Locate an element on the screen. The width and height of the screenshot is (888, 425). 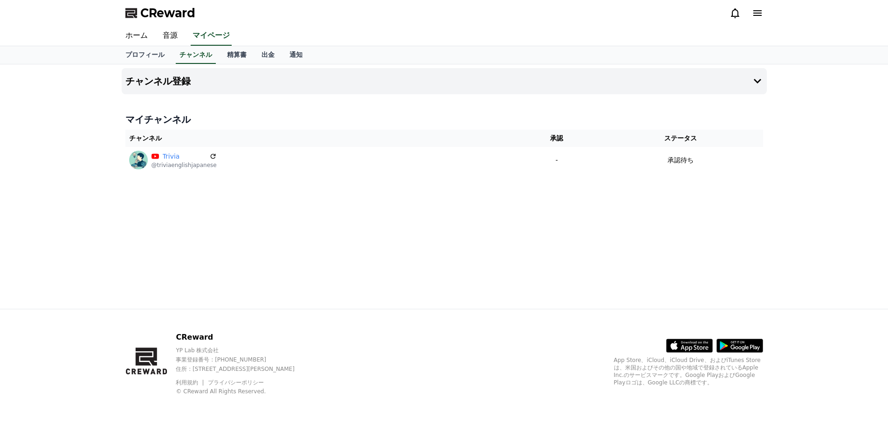
p: App Store、iCloud、iCloud Drive、およびiTunes Storeは、米国およびその他の国や地域で登録されているApple Inc.のサービスマークです。Google P... is located at coordinates (689, 371).